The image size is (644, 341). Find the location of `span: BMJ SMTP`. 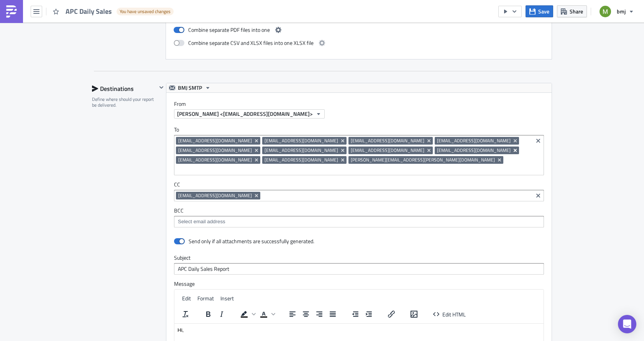

span: BMJ SMTP is located at coordinates (190, 88).